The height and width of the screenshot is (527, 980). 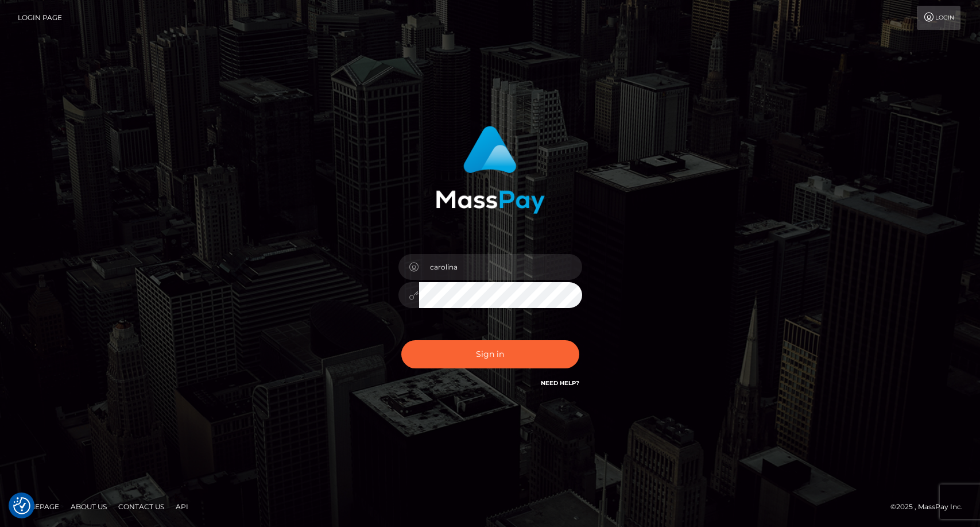 What do you see at coordinates (501, 266) in the screenshot?
I see `input: Username...` at bounding box center [501, 266].